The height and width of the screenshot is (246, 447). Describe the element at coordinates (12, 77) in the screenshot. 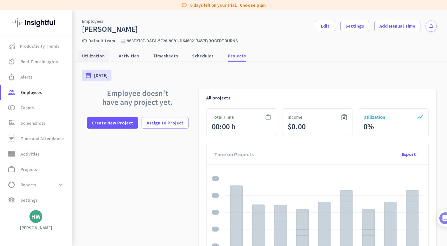

I see `i: notification_important` at that location.